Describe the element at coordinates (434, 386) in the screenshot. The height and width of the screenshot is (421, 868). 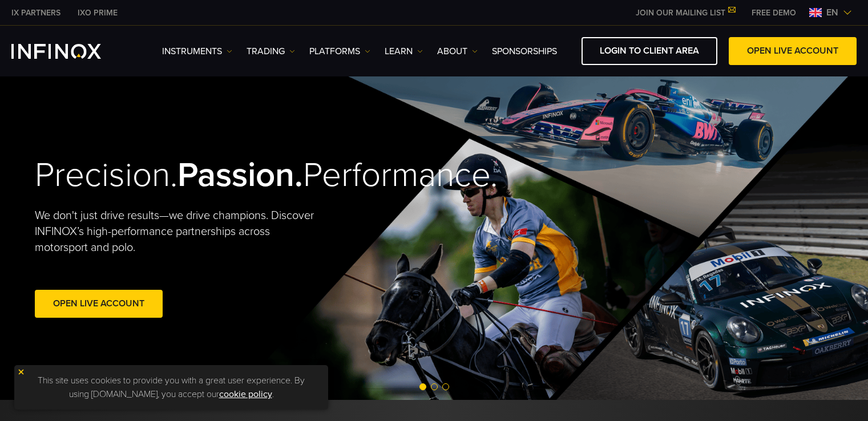
I see `span: Go to slide 2` at that location.